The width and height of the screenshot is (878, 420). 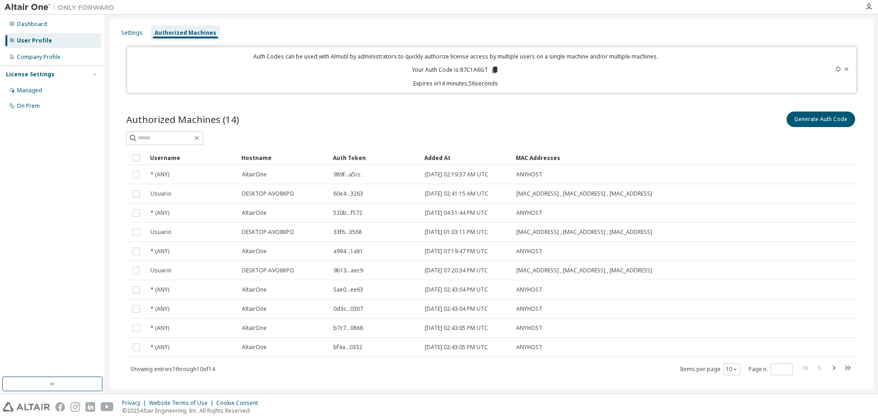 What do you see at coordinates (283, 158) in the screenshot?
I see `div: Hostname` at bounding box center [283, 158].